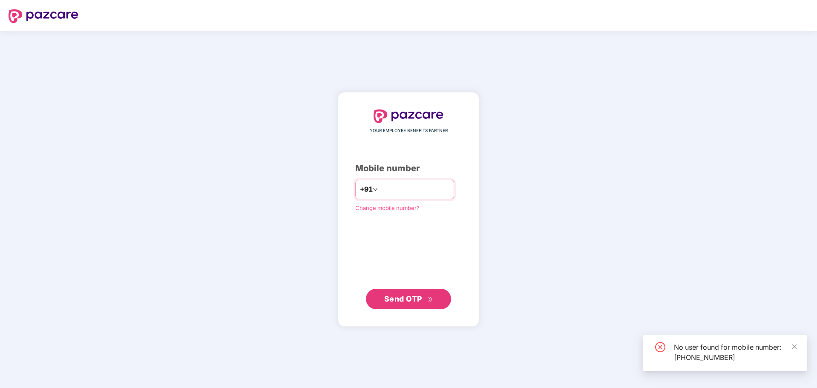  Describe the element at coordinates (366, 189) in the screenshot. I see `span: +91` at that location.